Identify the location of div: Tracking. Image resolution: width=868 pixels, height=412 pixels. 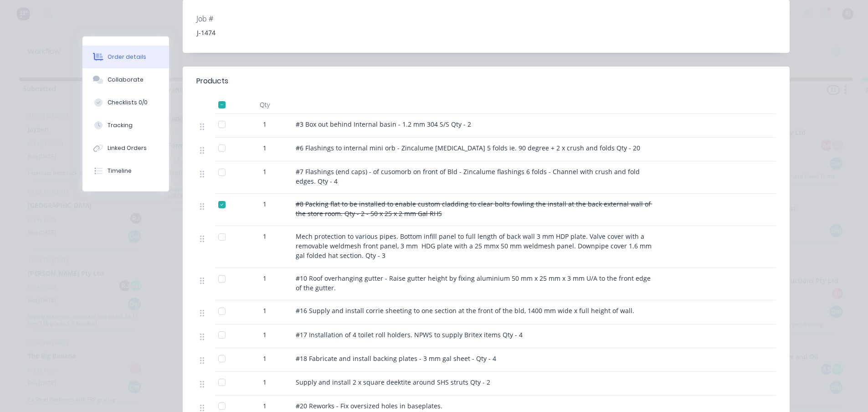
(120, 125).